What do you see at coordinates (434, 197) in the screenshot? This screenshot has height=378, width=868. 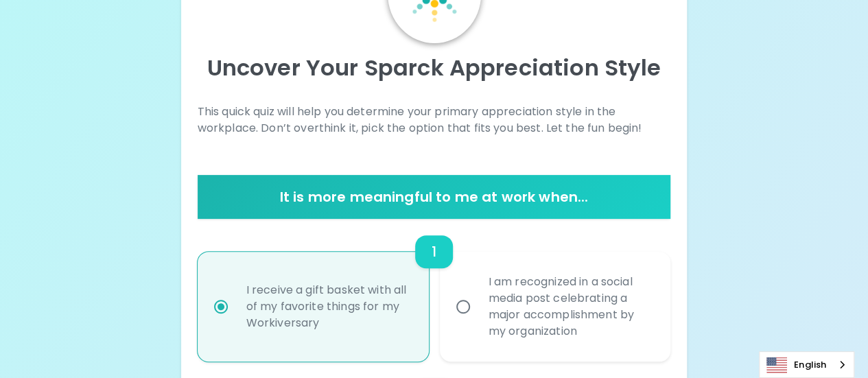 I see `h6: It is more meaningful to me at work when...` at bounding box center [434, 197].